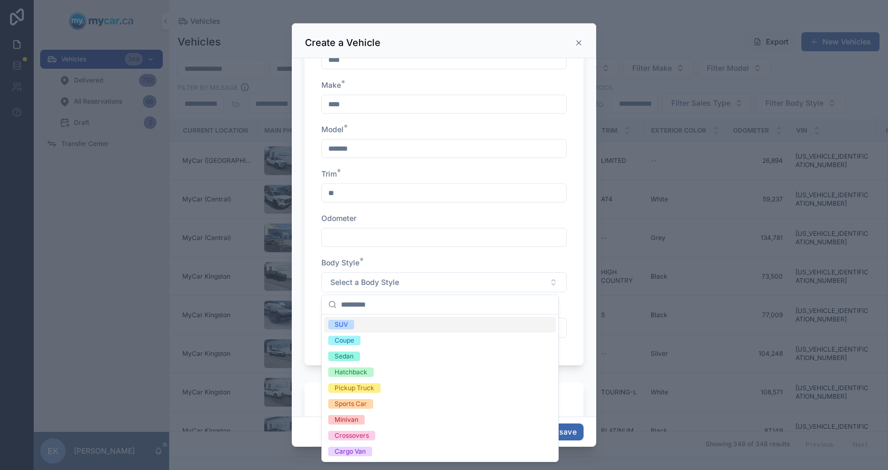 Image resolution: width=888 pixels, height=470 pixels. I want to click on div: Sports Car, so click(351, 404).